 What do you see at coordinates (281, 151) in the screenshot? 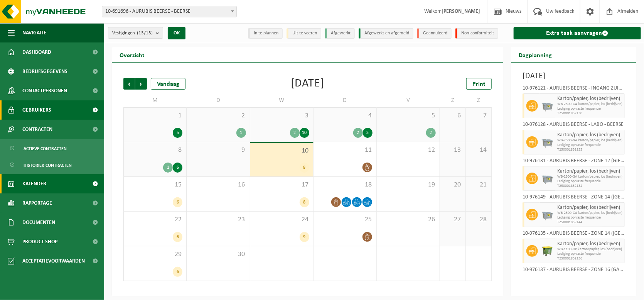
I see `span: 10` at bounding box center [281, 151].